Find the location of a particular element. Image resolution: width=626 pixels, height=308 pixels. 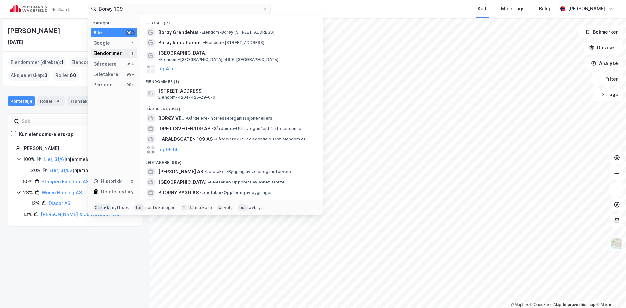

div: Portefølje is located at coordinates (21, 101).